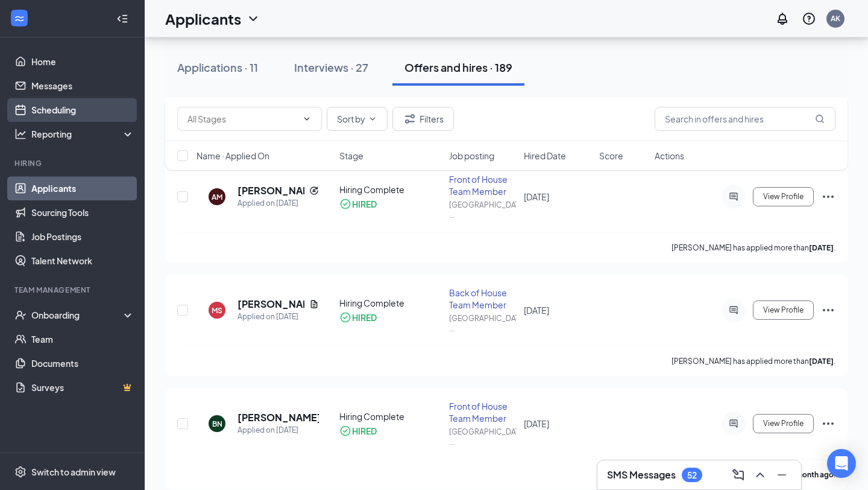 The width and height of the screenshot is (868, 490). What do you see at coordinates (83, 363) in the screenshot?
I see `a: Documents` at bounding box center [83, 363].